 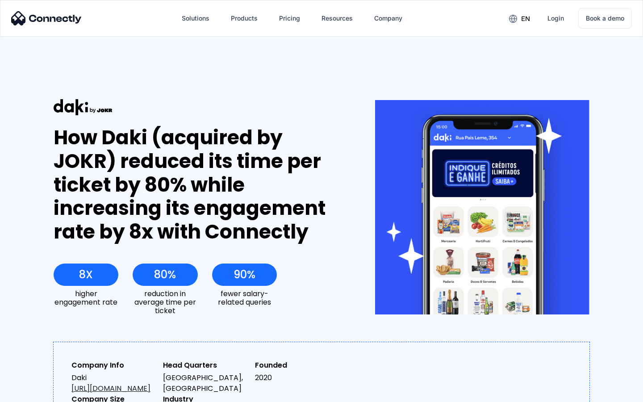 What do you see at coordinates (297, 366) in the screenshot?
I see `div: Founded` at bounding box center [297, 366].